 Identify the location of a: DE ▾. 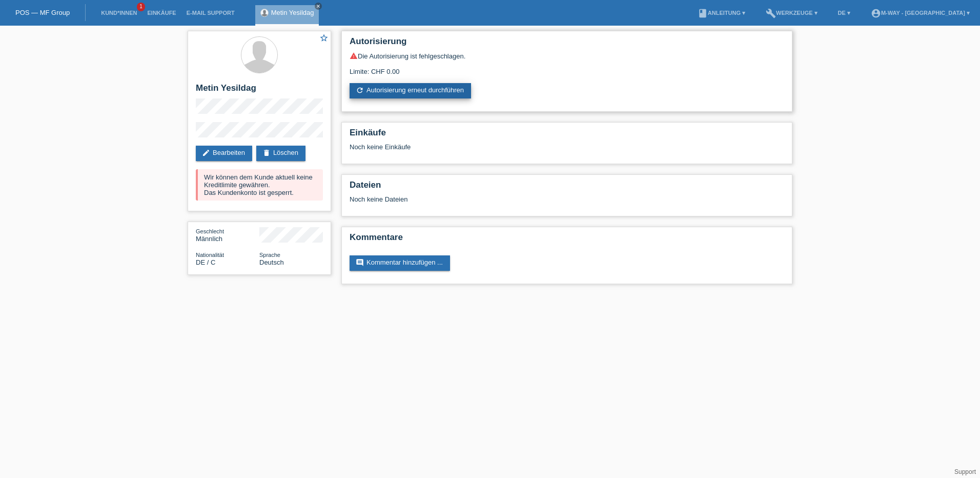
(844, 12).